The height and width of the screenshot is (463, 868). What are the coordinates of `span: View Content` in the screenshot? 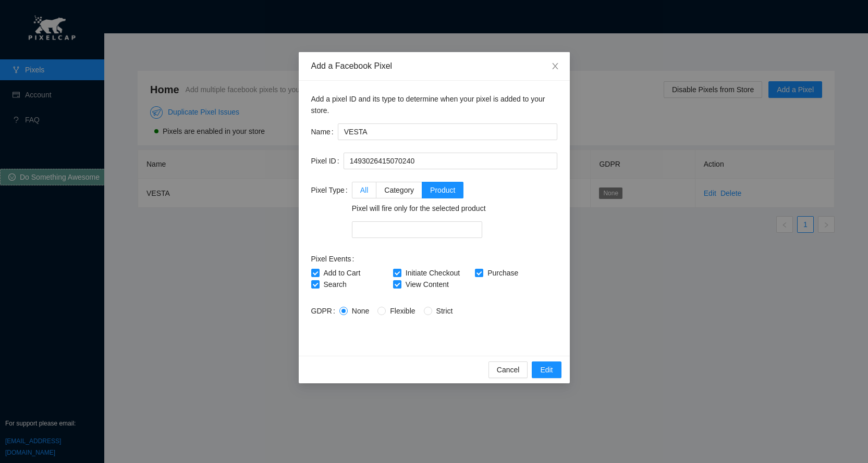 It's located at (427, 284).